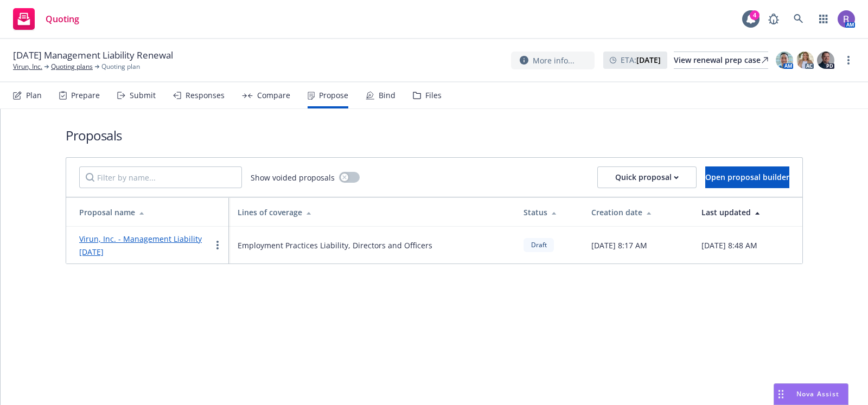 This screenshot has width=868, height=405. What do you see at coordinates (811, 394) in the screenshot?
I see `button: Nova Assist` at bounding box center [811, 394].